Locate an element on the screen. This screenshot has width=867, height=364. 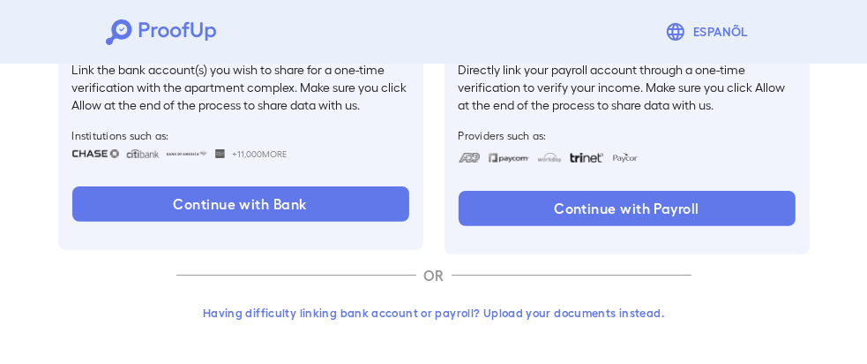
p: Directly link your payroll account through a one-time verification to verify your income. Make su... is located at coordinates (627, 87).